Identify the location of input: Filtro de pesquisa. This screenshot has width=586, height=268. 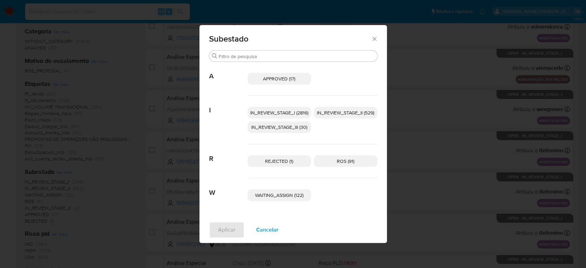
(297, 56).